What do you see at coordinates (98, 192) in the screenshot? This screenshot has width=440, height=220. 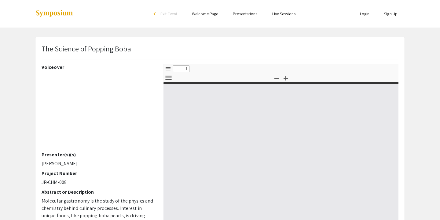 I see `h2: Abstract or Description` at bounding box center [98, 192].